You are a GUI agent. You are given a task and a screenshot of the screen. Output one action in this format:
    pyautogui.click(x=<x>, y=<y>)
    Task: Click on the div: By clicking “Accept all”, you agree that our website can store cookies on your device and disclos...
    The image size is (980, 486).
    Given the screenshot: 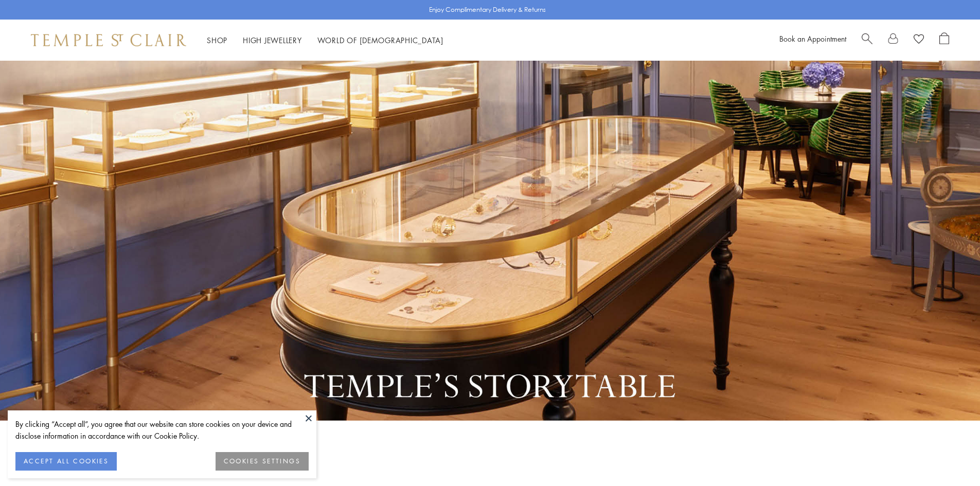 What is the action you would take?
    pyautogui.click(x=162, y=430)
    